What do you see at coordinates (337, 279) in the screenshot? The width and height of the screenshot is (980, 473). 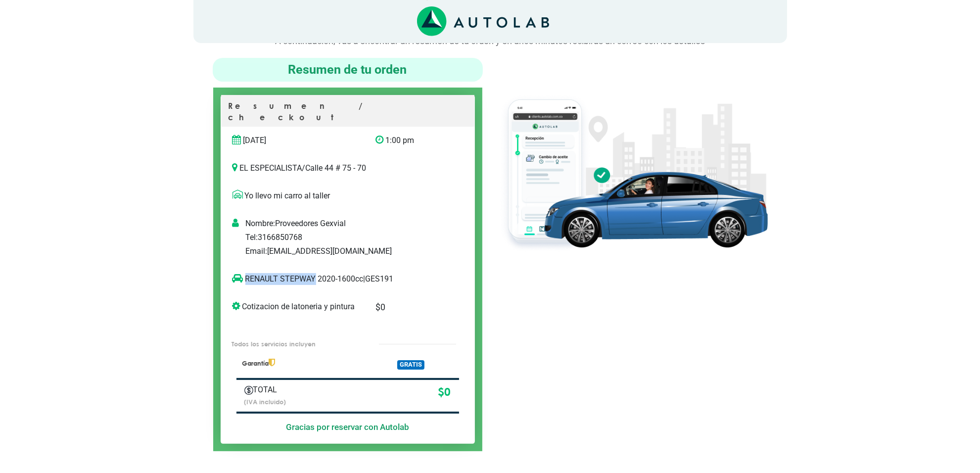 I see `p: RENAULT STEPWAY 2020-1600cc | GES191` at bounding box center [337, 279].